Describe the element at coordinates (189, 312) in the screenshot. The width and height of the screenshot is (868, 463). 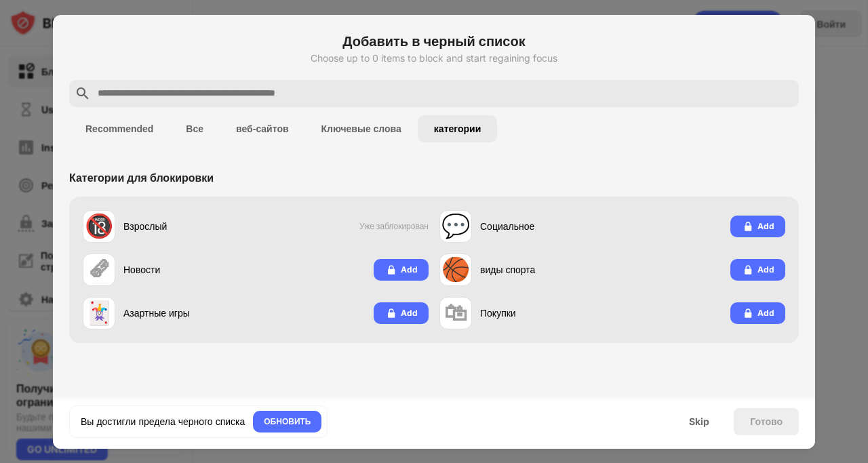
I see `div: Азартные игры` at that location.